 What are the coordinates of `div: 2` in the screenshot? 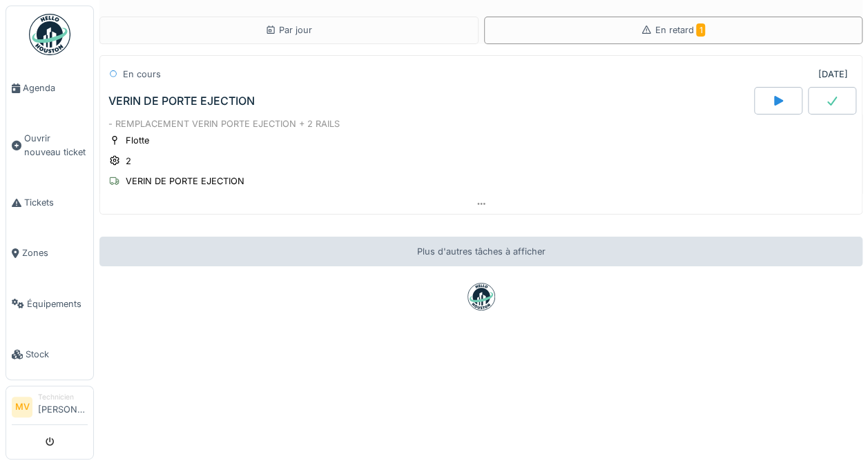 It's located at (129, 160).